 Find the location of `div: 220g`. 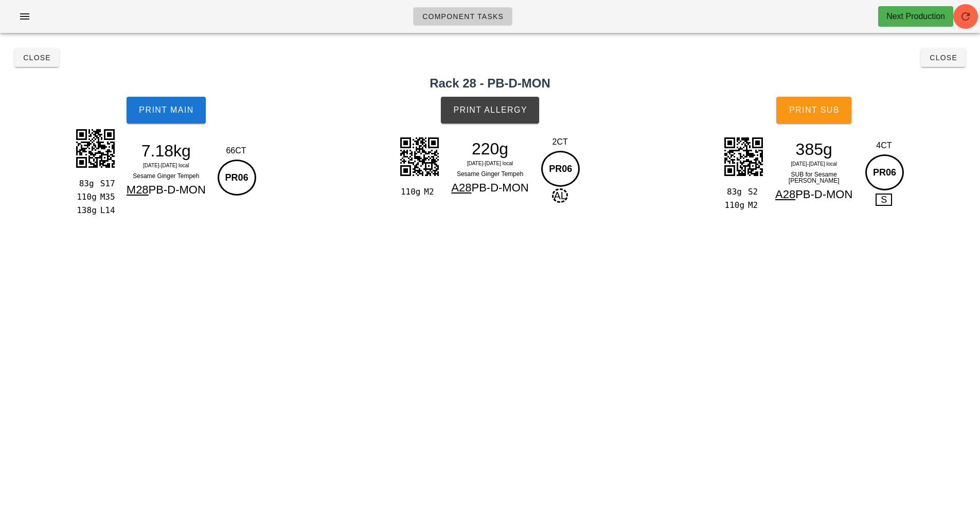

div: 220g is located at coordinates (490, 149).